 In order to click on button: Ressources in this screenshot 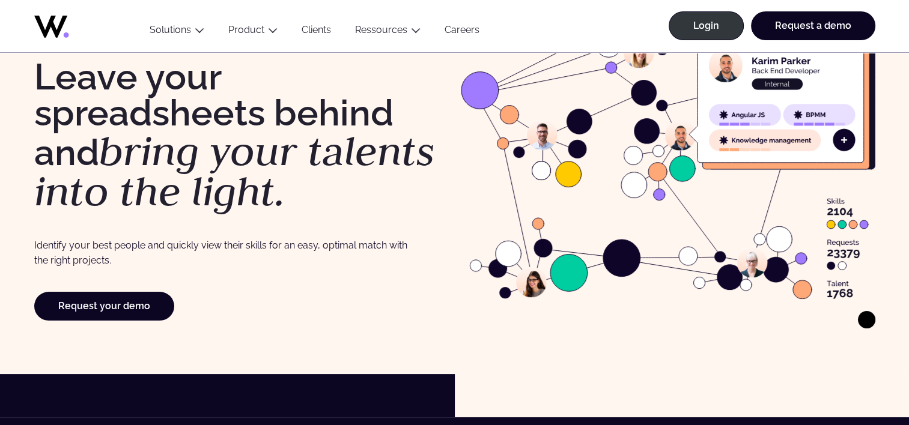, I will do `click(388, 32)`.